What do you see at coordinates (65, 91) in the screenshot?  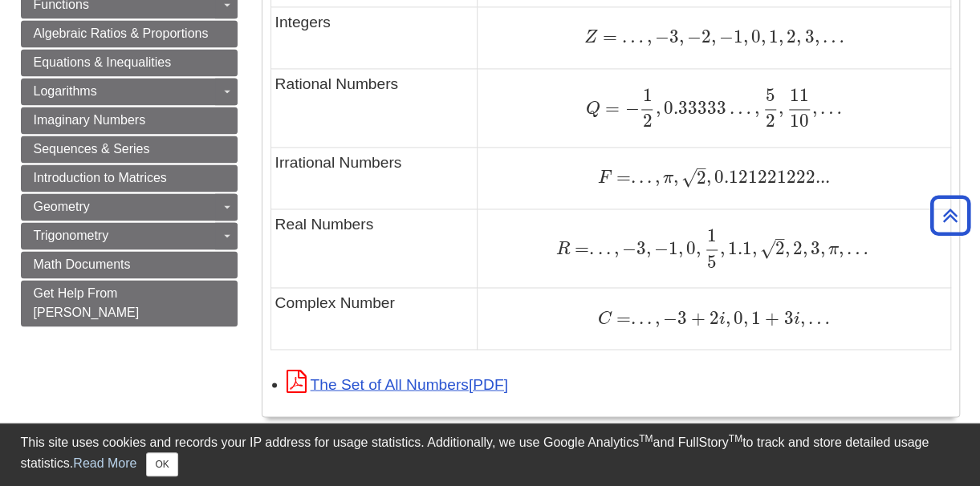 I see `span: Logarithms` at bounding box center [65, 91].